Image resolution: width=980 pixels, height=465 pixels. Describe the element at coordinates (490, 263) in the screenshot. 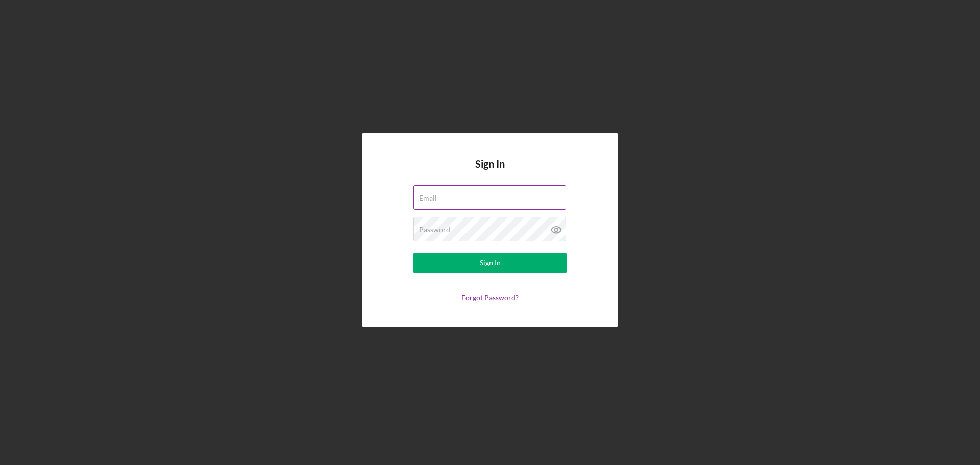

I see `button: Sign In` at that location.